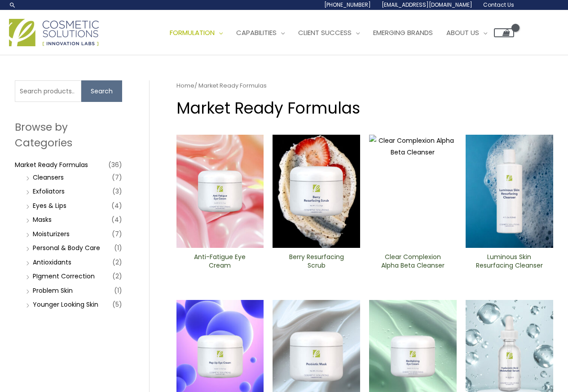 The height and width of the screenshot is (392, 568). What do you see at coordinates (509, 263) in the screenshot?
I see `a: Luminous Skin Resurfacing ​Cleanser` at bounding box center [509, 263].